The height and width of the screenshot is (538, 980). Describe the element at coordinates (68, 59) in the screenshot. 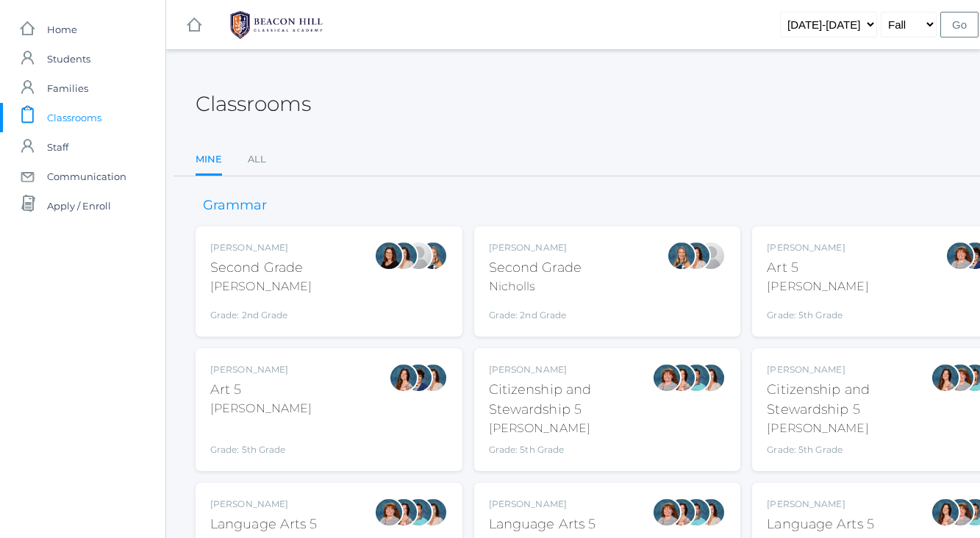

I see `span: Students` at that location.